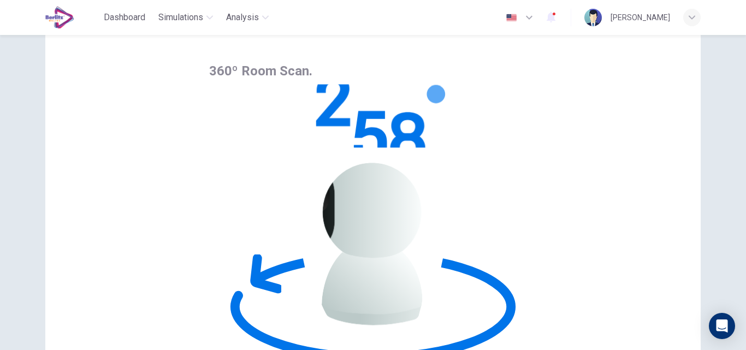 This screenshot has width=746, height=350. I want to click on div: Open Intercom Messenger, so click(722, 326).